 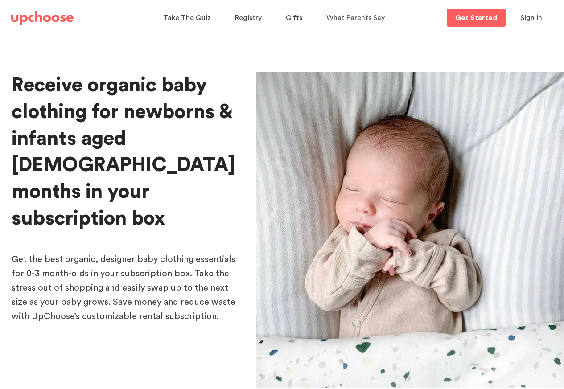 I want to click on span: Sign in, so click(x=531, y=18).